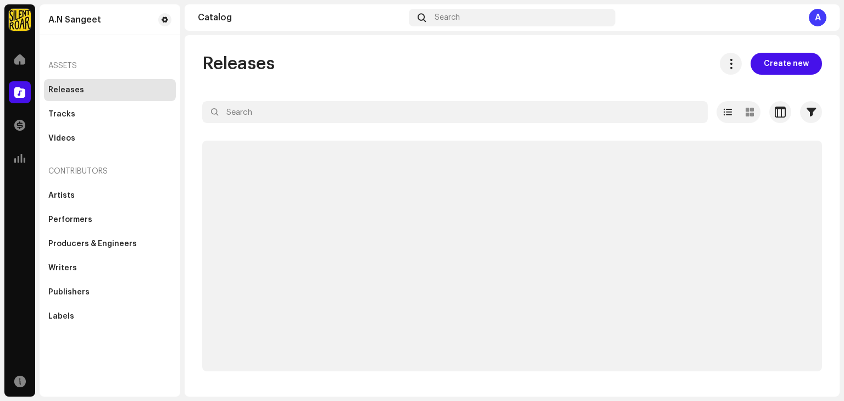 The image size is (844, 401). Describe the element at coordinates (301, 18) in the screenshot. I see `div: Catalog` at that location.